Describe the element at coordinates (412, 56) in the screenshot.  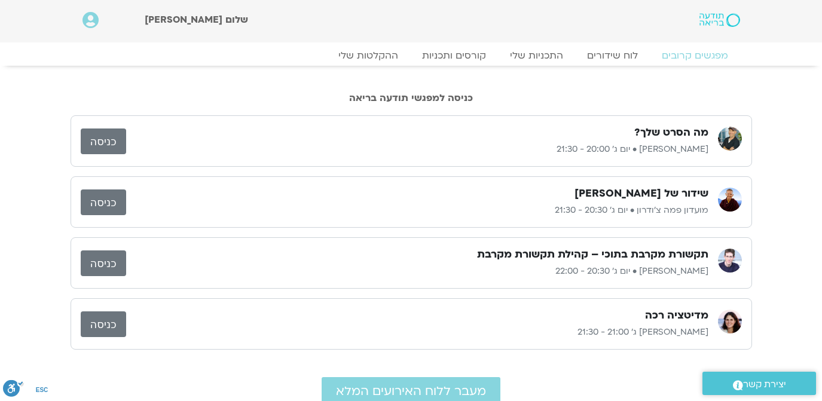
I see `nav: Menu` at that location.